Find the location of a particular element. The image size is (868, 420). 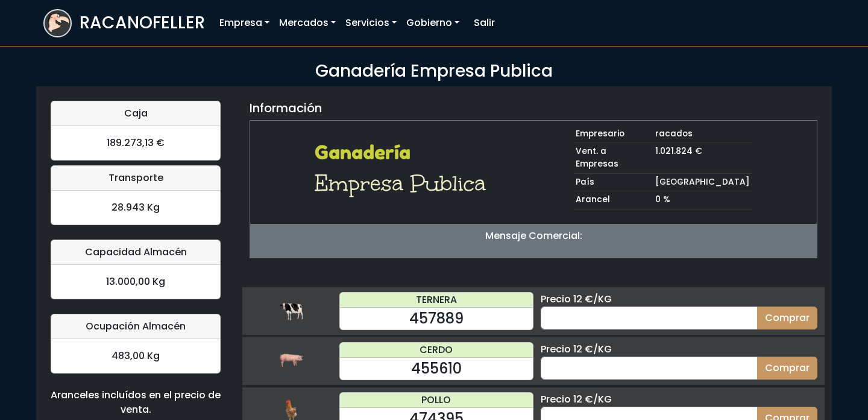

div: 13.000,00 Kg is located at coordinates (136, 281).